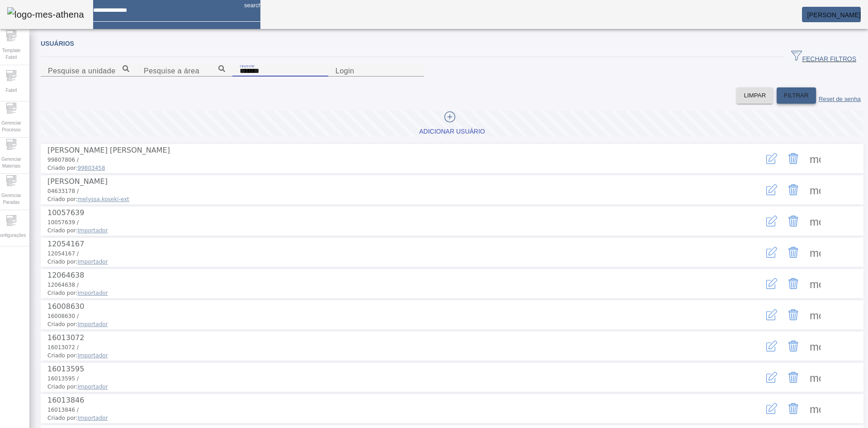  I want to click on span: LIMPAR, so click(755, 96).